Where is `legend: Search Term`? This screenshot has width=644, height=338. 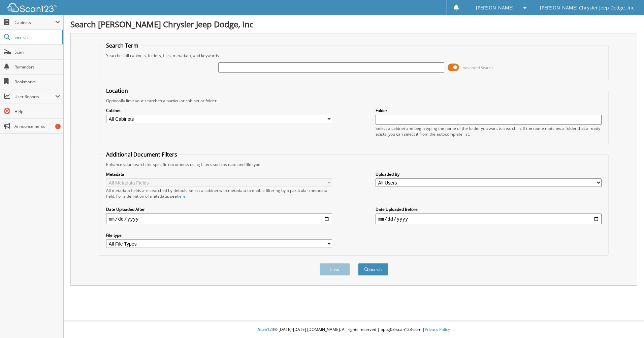 legend: Search Term is located at coordinates (122, 46).